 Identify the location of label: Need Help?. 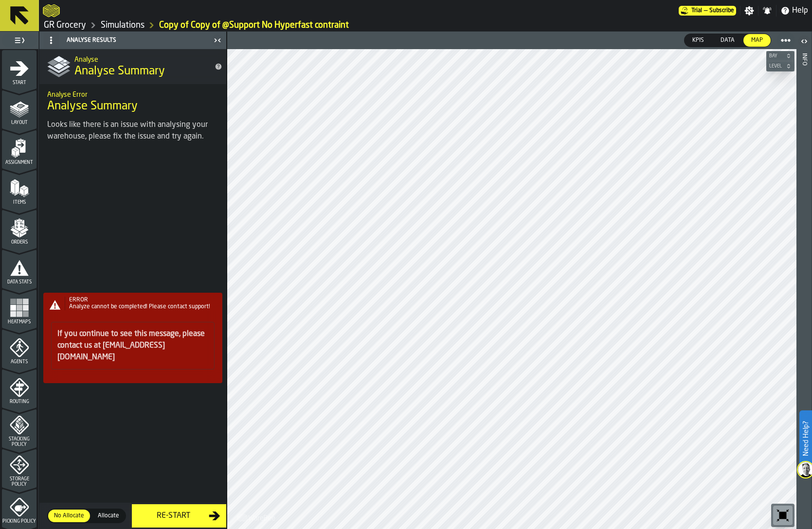
(805, 439).